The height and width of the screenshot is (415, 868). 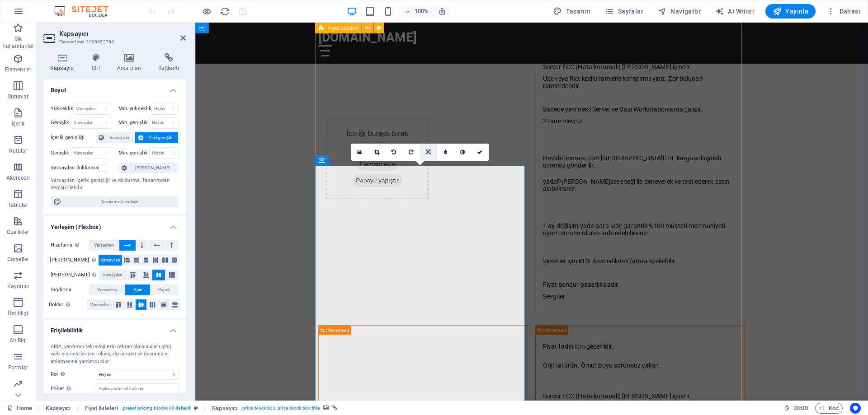 I want to click on span: AI Writer, so click(x=735, y=11).